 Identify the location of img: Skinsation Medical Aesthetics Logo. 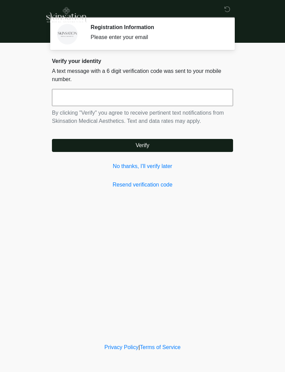
(66, 14).